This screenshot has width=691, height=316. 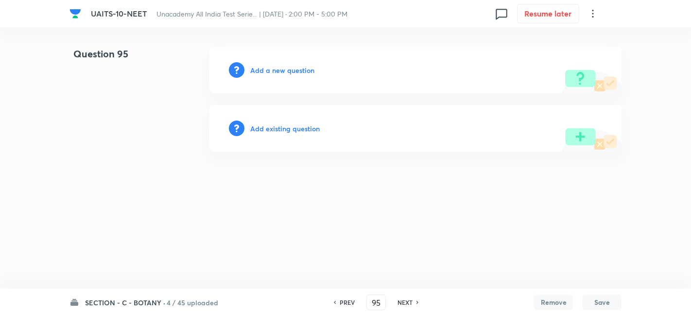 What do you see at coordinates (602, 302) in the screenshot?
I see `button: Save` at bounding box center [602, 302].